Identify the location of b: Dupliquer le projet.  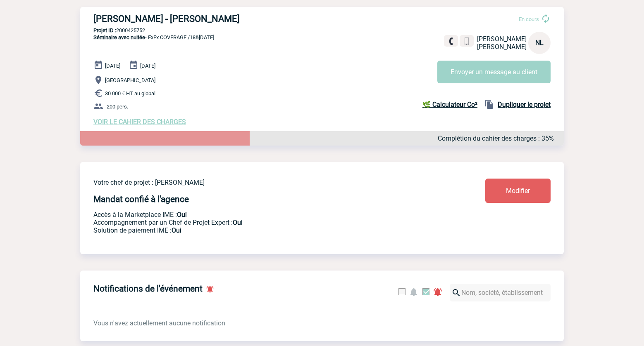
(524, 104).